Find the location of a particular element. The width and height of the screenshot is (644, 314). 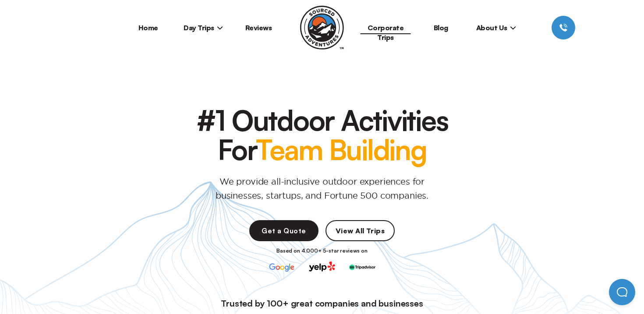

a: View All Trips is located at coordinates (360, 231).